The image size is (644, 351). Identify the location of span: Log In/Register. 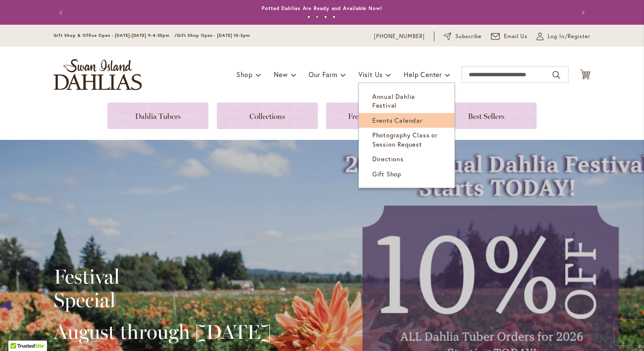
(569, 36).